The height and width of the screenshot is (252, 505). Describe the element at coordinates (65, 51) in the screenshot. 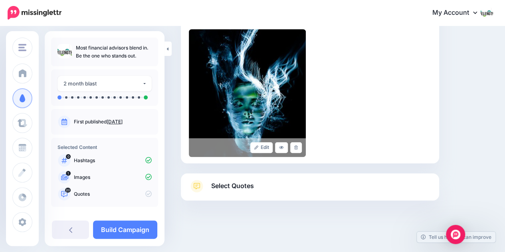

I see `img: cffdd3d05a0afde85f78ef9710610a09_thumb.jpg` at that location.